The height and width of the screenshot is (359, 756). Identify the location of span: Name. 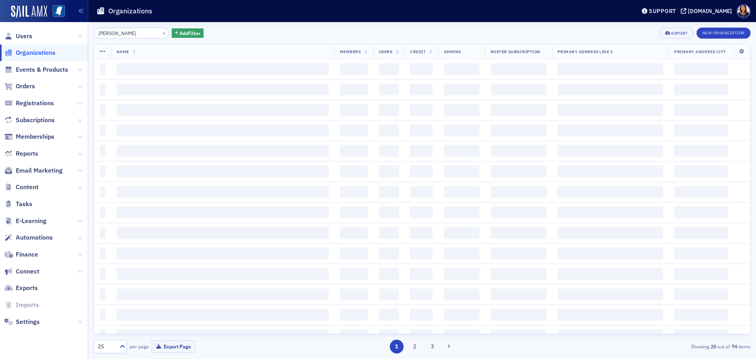
(123, 52).